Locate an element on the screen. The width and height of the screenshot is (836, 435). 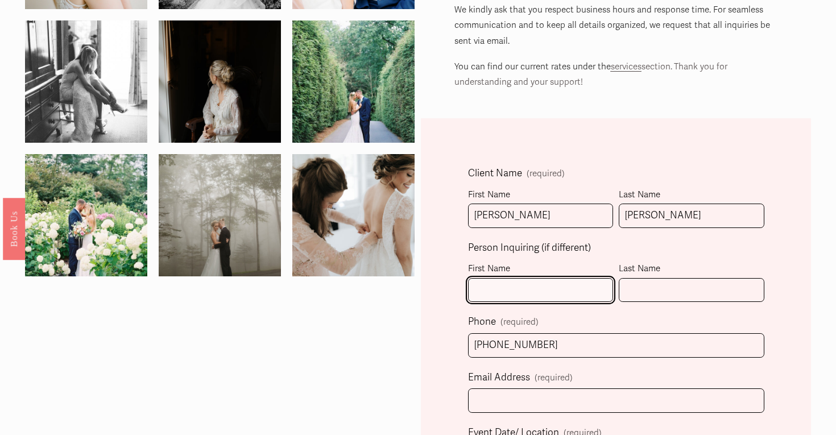
a: Book Us is located at coordinates (14, 228).